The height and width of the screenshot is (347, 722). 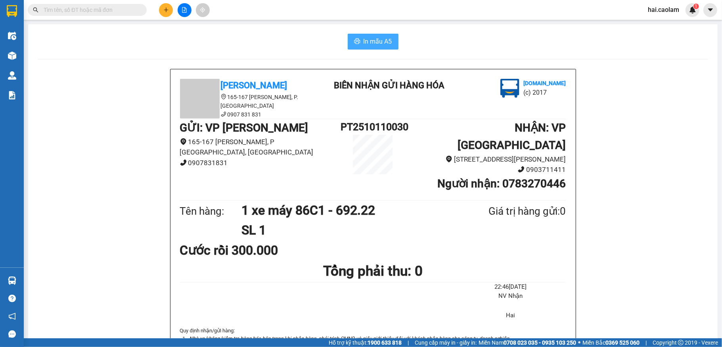 What do you see at coordinates (508, 211) in the screenshot?
I see `div: Giá trị hàng gửi: 0` at bounding box center [508, 211].